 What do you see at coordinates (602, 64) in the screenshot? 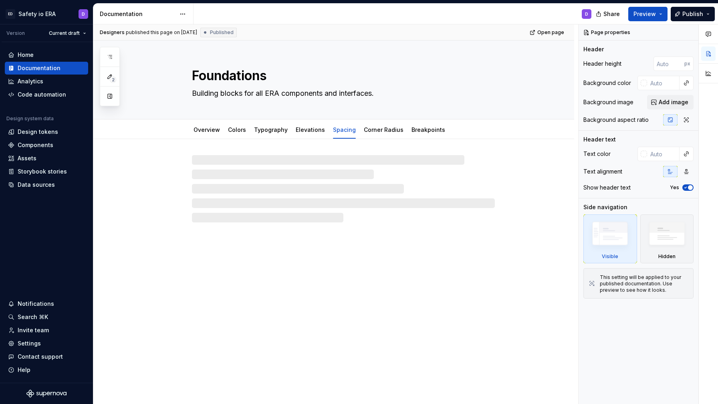
I see `div: Header height` at bounding box center [602, 64].